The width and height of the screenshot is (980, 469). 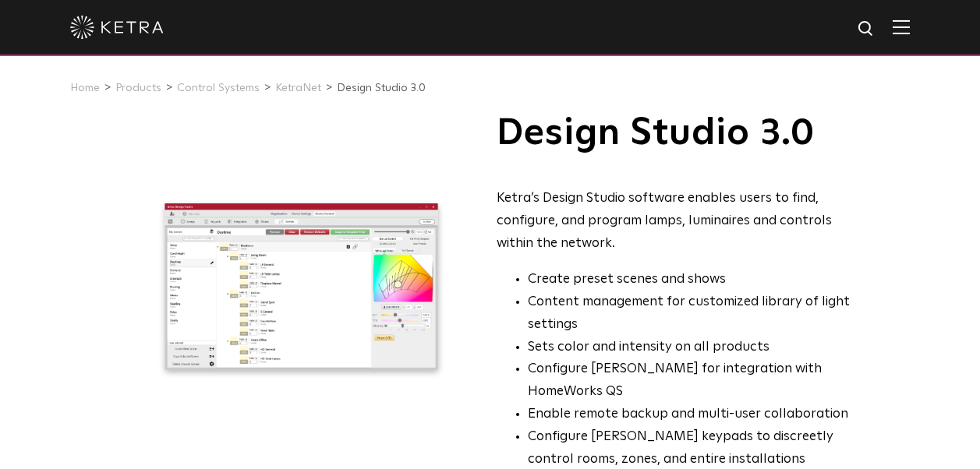 I want to click on li: Content management for customized library of light settings, so click(x=689, y=314).